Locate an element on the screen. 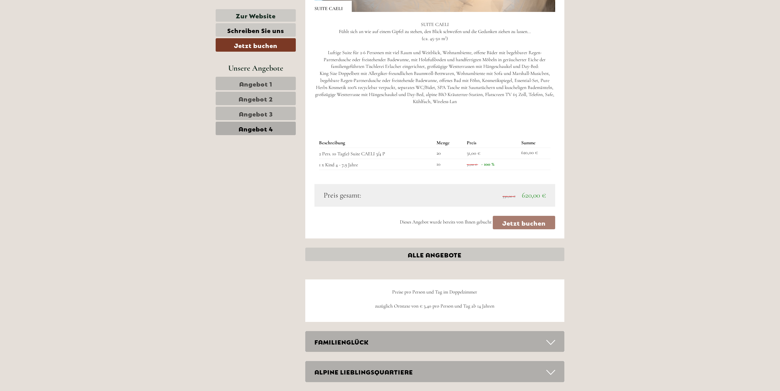 Image resolution: width=780 pixels, height=391 pixels. div: FAMILIENGLÜCK is located at coordinates (435, 342).